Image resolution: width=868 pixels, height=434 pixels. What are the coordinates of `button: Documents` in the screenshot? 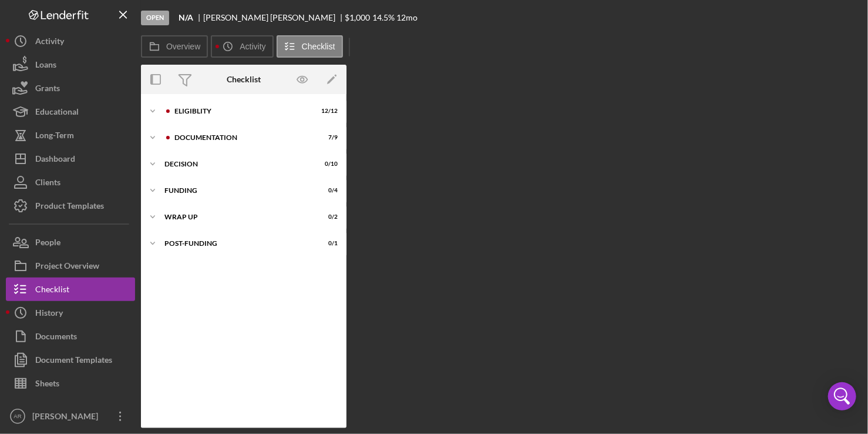 It's located at (71, 336).